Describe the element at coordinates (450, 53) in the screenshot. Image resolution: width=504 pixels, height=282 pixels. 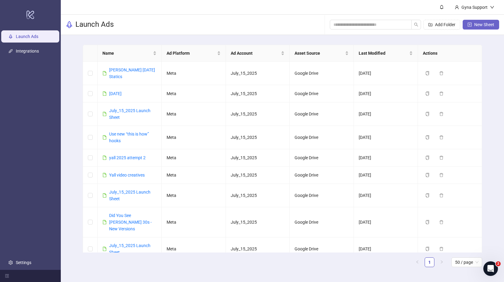
I see `th: Actions` at that location.